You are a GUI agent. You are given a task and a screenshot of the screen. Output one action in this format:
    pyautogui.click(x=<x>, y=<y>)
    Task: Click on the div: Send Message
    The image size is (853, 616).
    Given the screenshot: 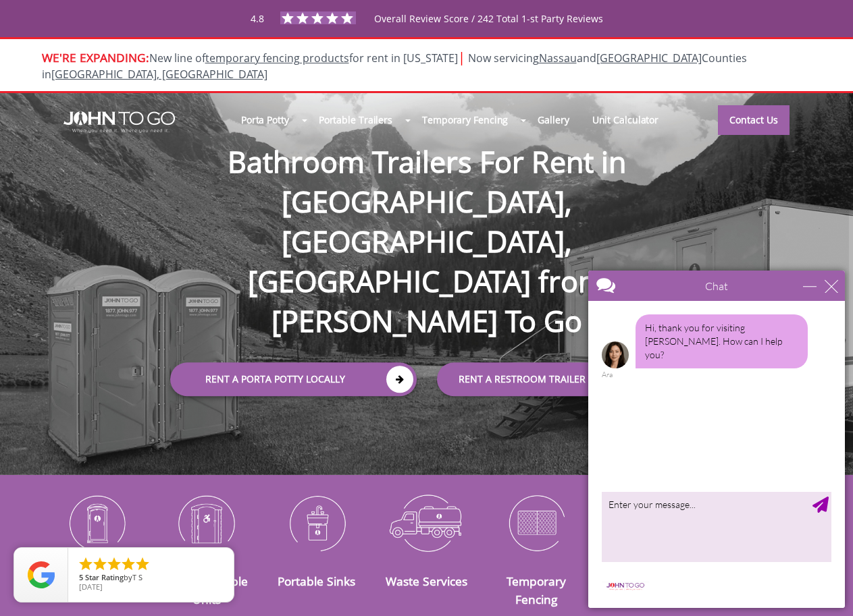 What is the action you would take?
    pyautogui.click(x=240, y=242)
    